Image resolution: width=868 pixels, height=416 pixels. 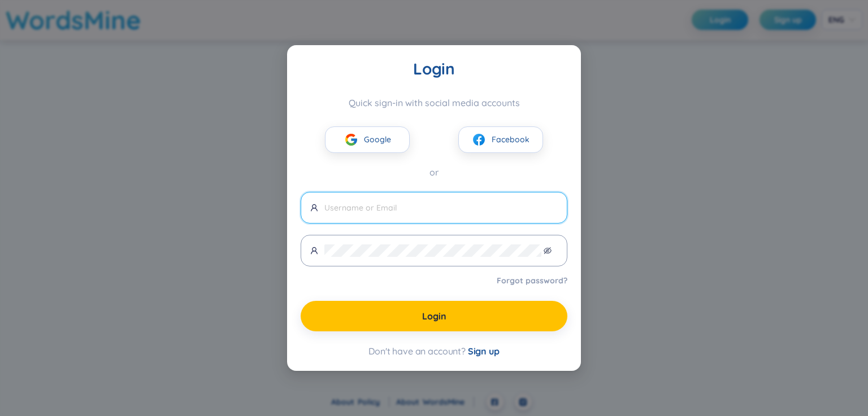 What do you see at coordinates (548, 251) in the screenshot?
I see `span: eye-invisible` at bounding box center [548, 251].